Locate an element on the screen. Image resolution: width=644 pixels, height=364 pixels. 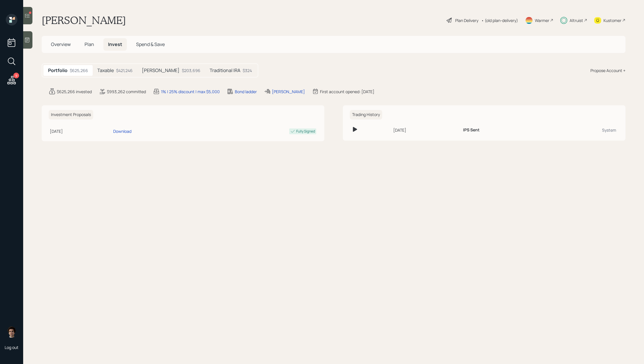
div: $625,266 invested is located at coordinates (74, 92).